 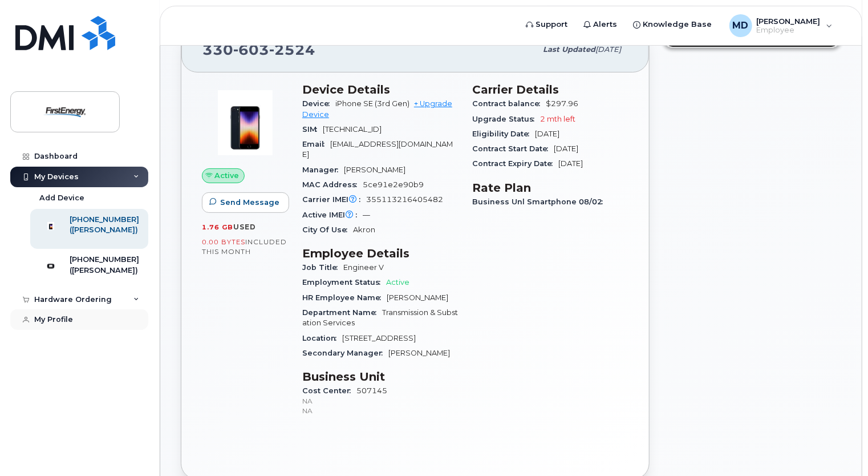 What do you see at coordinates (327, 229) in the screenshot?
I see `span: City Of Use` at bounding box center [327, 229].